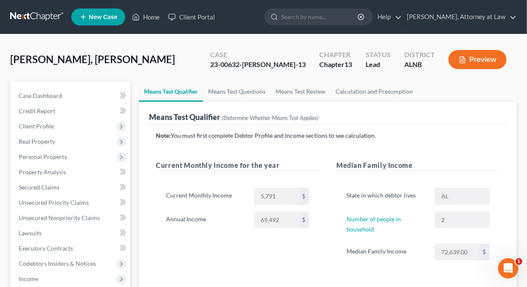 This screenshot has width=527, height=287. Describe the element at coordinates (419, 55) in the screenshot. I see `div: District` at that location.